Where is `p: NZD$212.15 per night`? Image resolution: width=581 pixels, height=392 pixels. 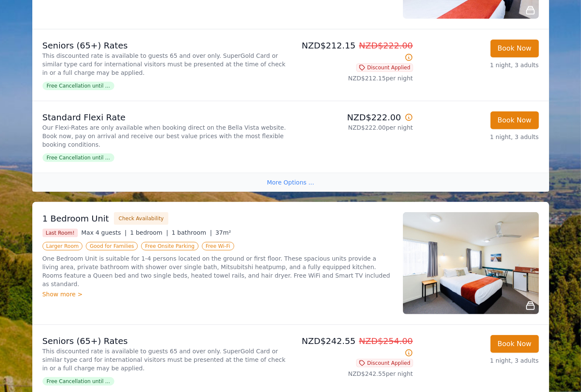 p: NZD$212.15 per night is located at coordinates (353, 78).